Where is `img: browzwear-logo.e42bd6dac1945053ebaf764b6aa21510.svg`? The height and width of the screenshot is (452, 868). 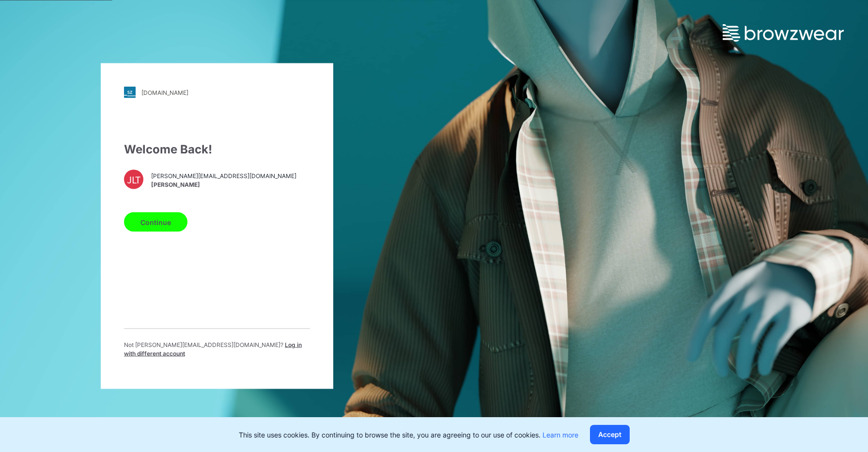
img: browzwear-logo.e42bd6dac1945053ebaf764b6aa21510.svg is located at coordinates (783, 33).